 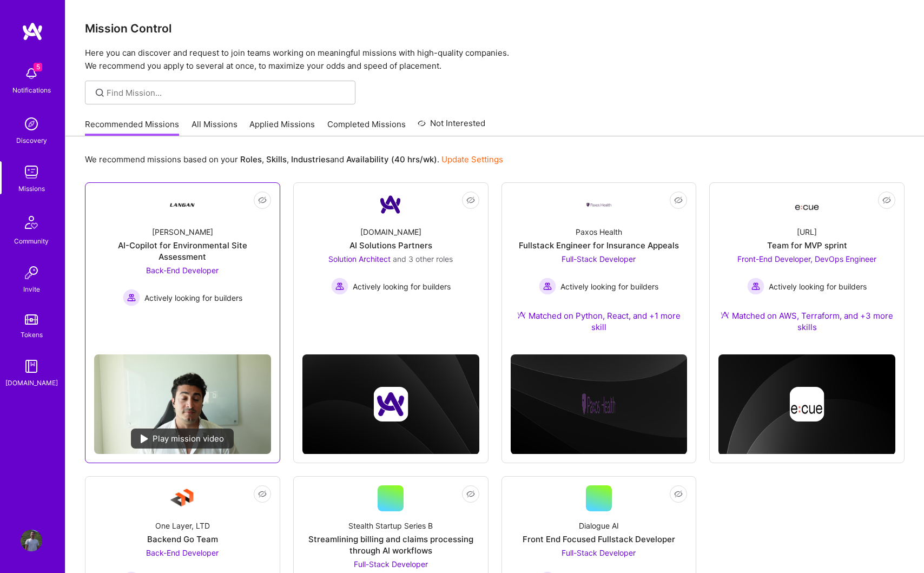 I want to click on div: Dialogue AI, so click(x=599, y=525).